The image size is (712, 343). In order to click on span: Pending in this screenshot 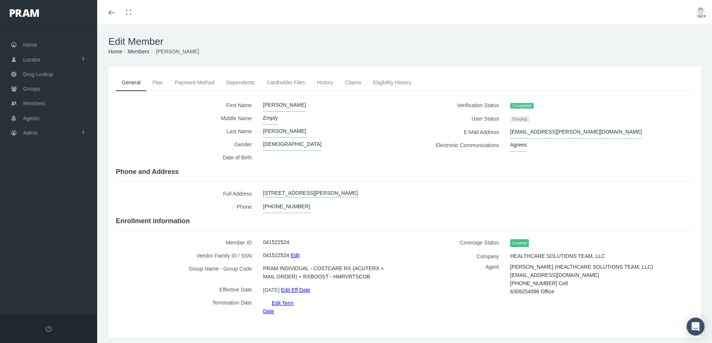, I will do `click(519, 120)`.